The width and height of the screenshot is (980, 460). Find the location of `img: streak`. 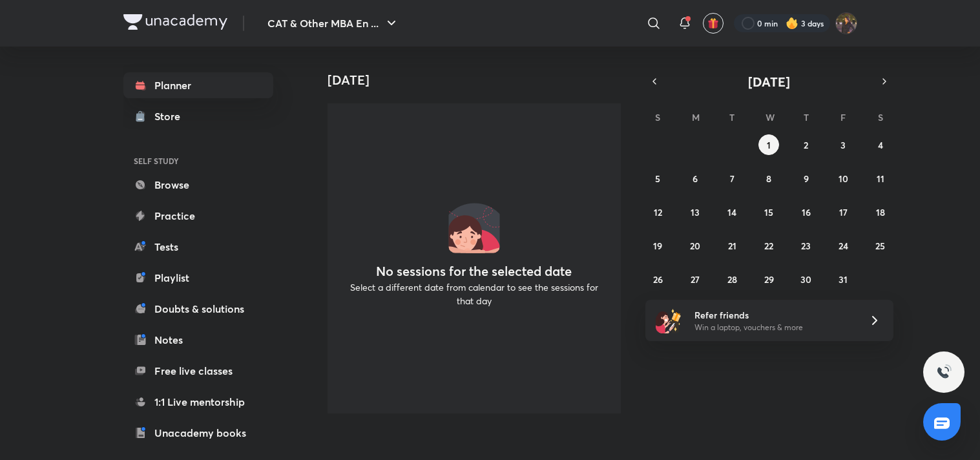

img: streak is located at coordinates (792, 23).